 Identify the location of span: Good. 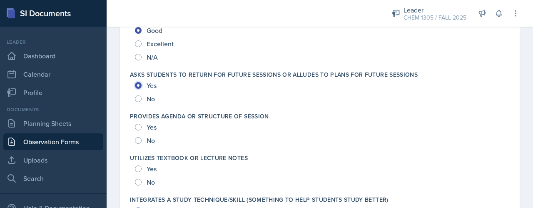
(155, 30).